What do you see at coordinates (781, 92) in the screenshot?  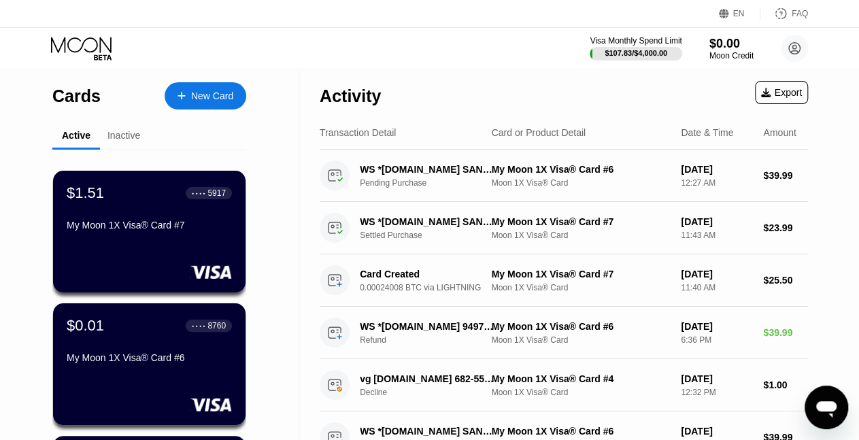 I see `div: Export` at bounding box center [781, 92].